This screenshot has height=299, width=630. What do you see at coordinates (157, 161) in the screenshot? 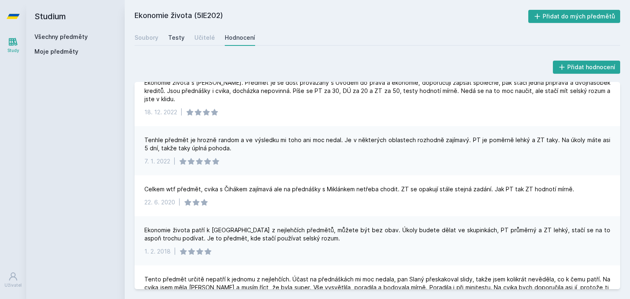
I see `div: 7. 1. 2022` at bounding box center [157, 161].